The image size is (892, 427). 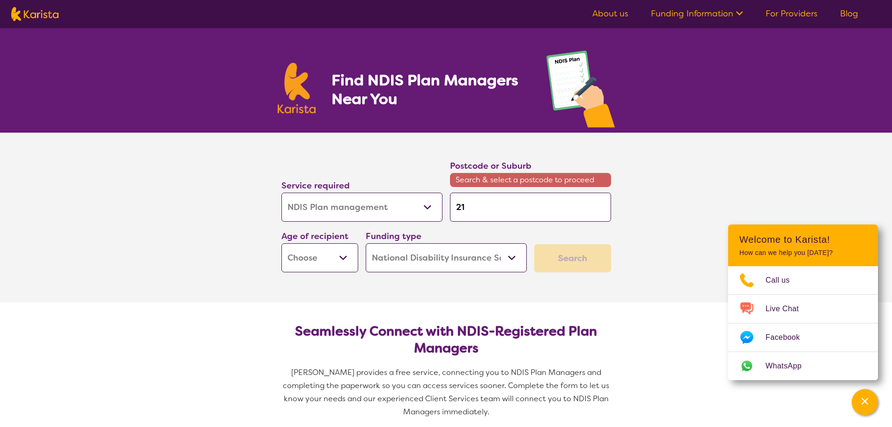 I want to click on div: Channel Menu, so click(x=803, y=302).